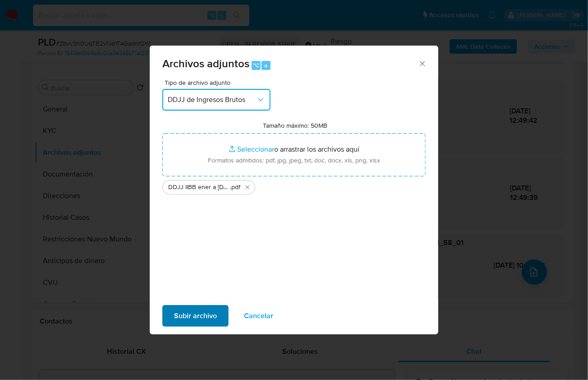 The height and width of the screenshot is (380, 588). What do you see at coordinates (266, 65) in the screenshot?
I see `span: a` at bounding box center [266, 65].